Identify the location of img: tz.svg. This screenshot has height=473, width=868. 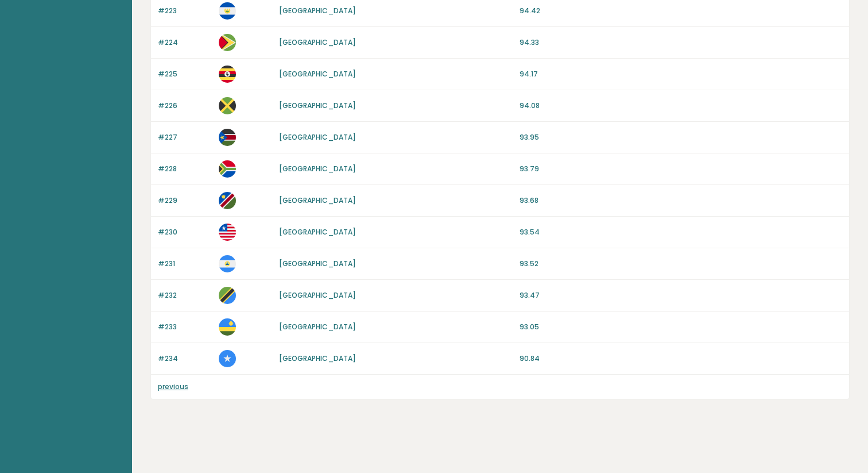
(227, 295).